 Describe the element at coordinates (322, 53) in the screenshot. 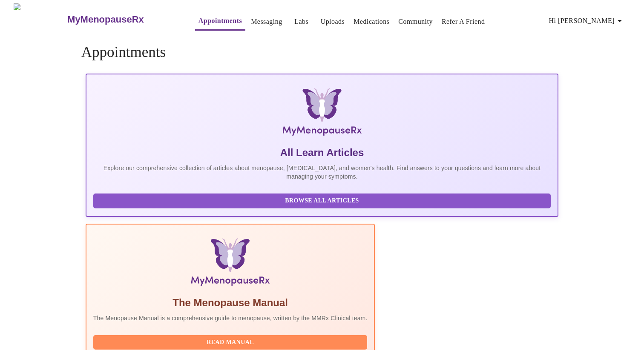

I see `h4: Appointments` at that location.